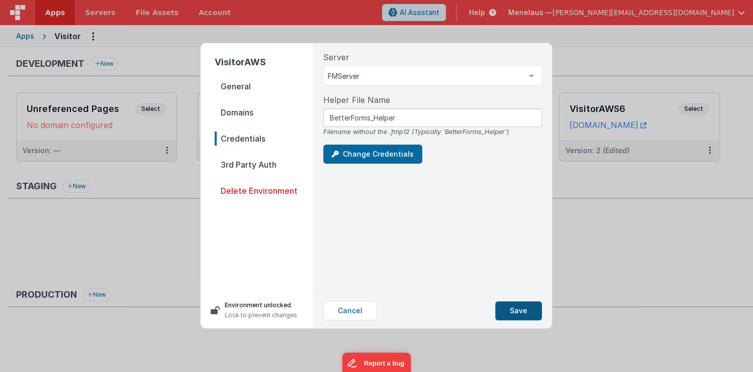  Describe the element at coordinates (432, 132) in the screenshot. I see `div: Filename without the .fmp12 (Typically 'BetterForms_Helper')` at that location.